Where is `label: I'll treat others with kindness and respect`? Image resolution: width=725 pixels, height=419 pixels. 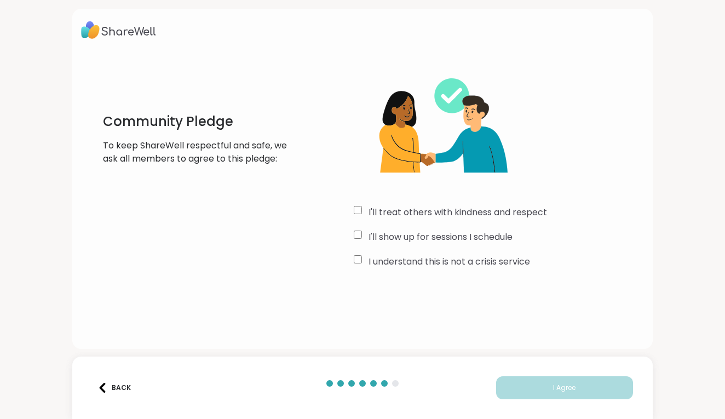
label: I'll treat others with kindness and respect is located at coordinates (458, 212).